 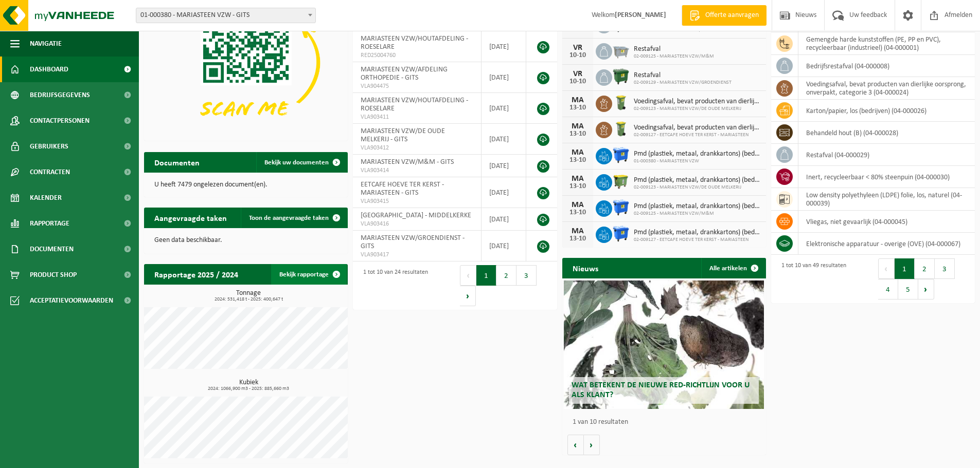 I want to click on span: 01-000380 - MARIASTEEN VZW - GITS, so click(x=226, y=16).